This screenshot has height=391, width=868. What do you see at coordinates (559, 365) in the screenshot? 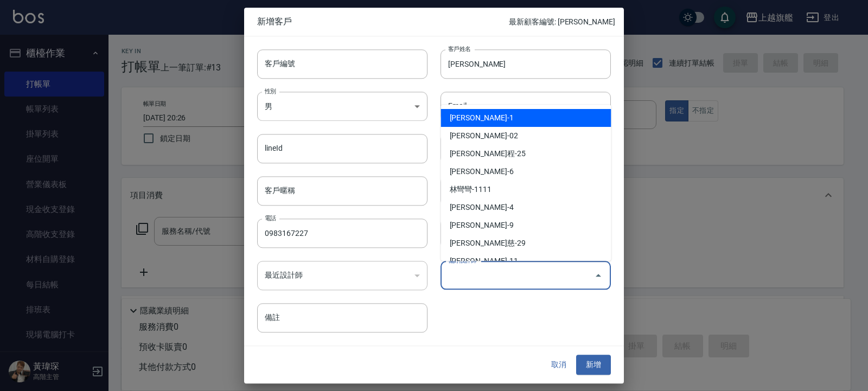
I see `button: 取消` at bounding box center [559, 365].